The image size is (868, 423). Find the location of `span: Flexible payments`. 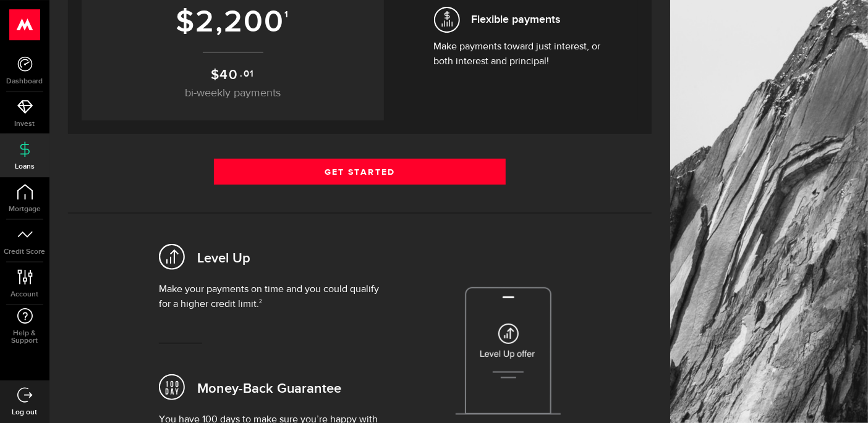

span: Flexible payments is located at coordinates (516, 19).